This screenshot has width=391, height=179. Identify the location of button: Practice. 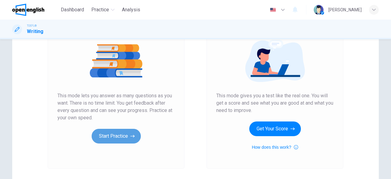
(103, 10).